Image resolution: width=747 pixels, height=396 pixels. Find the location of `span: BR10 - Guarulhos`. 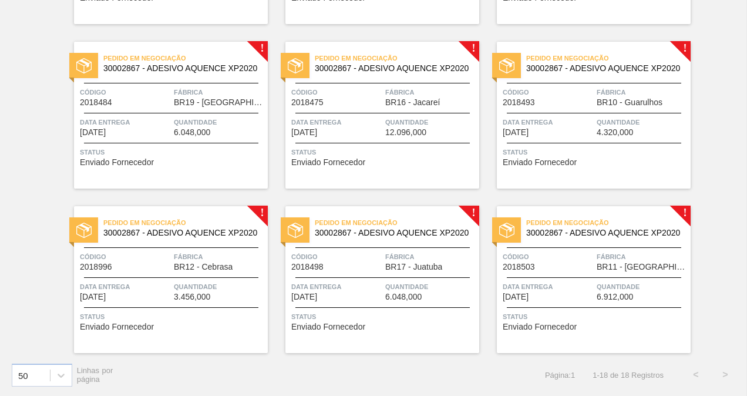

span: BR10 - Guarulhos is located at coordinates (630, 102).